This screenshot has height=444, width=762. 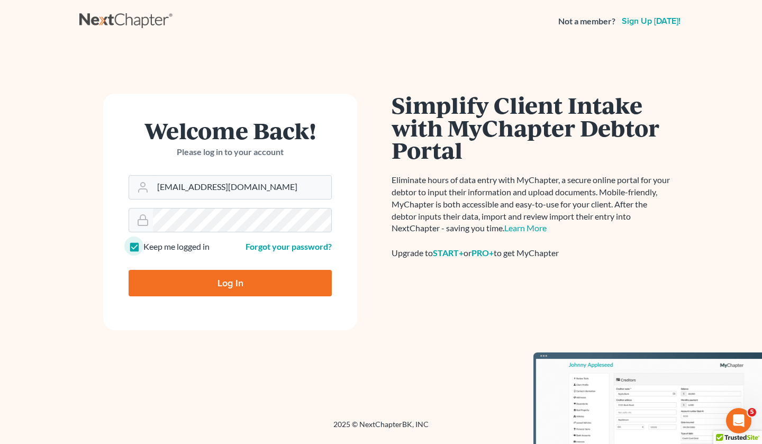 I want to click on input: Email Address, so click(x=242, y=187).